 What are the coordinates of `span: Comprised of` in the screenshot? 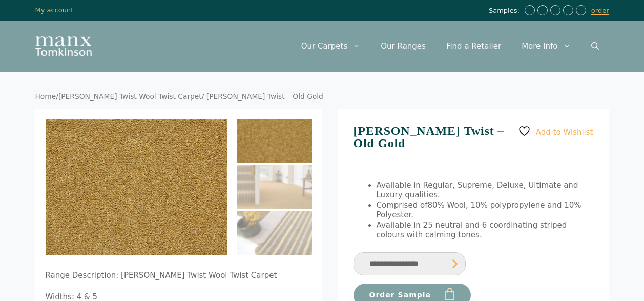 It's located at (403, 205).